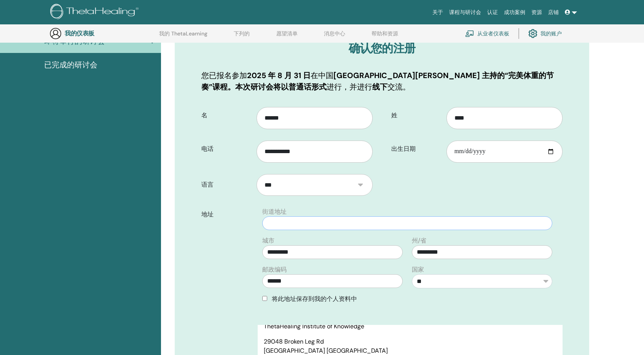 This screenshot has height=355, width=644. Describe the element at coordinates (551, 34) in the screenshot. I see `font: 我的账户` at that location.